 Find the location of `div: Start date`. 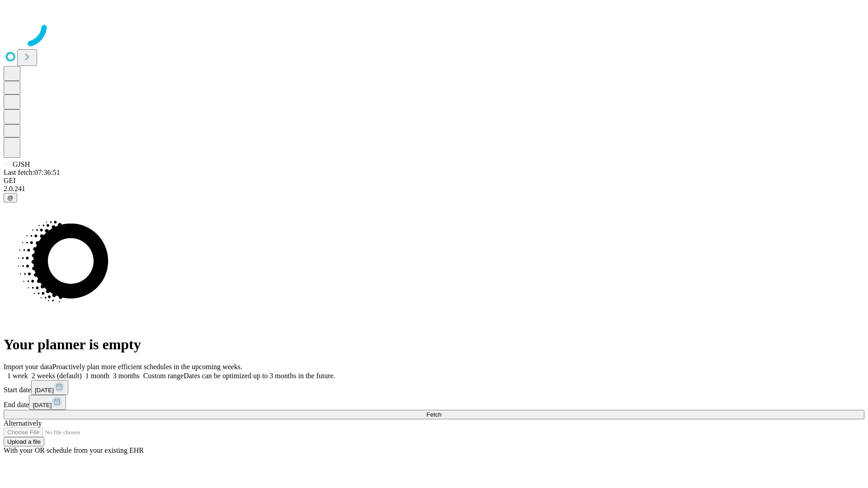

div: Start date is located at coordinates (434, 388).